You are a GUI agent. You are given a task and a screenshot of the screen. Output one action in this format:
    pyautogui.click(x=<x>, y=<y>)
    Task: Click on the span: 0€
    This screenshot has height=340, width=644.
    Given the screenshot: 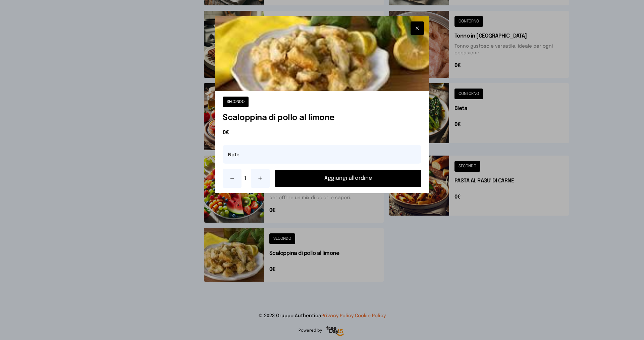 What is the action you would take?
    pyautogui.click(x=322, y=133)
    